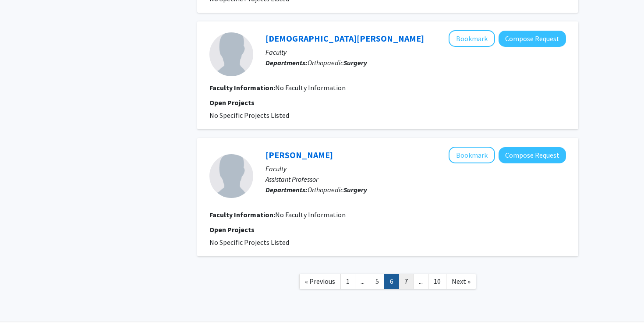  What do you see at coordinates (472, 155) in the screenshot?
I see `button: Add John Collins to Bookmarks` at bounding box center [472, 155].